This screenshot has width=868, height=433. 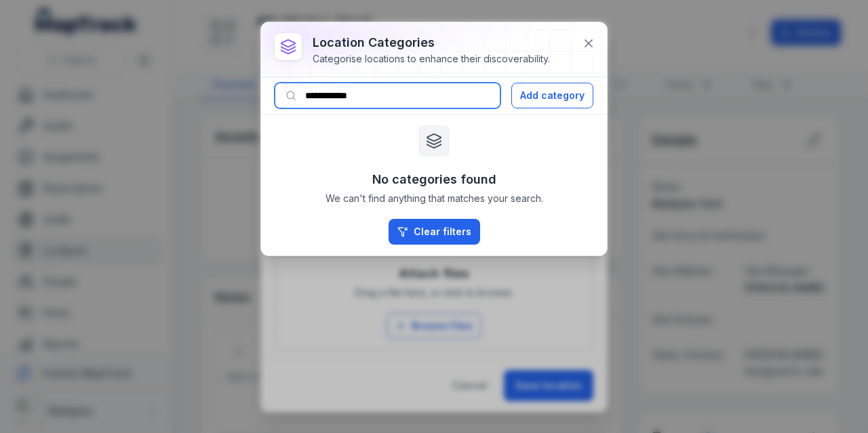 What do you see at coordinates (434, 180) in the screenshot?
I see `h3: No categories found` at bounding box center [434, 180].